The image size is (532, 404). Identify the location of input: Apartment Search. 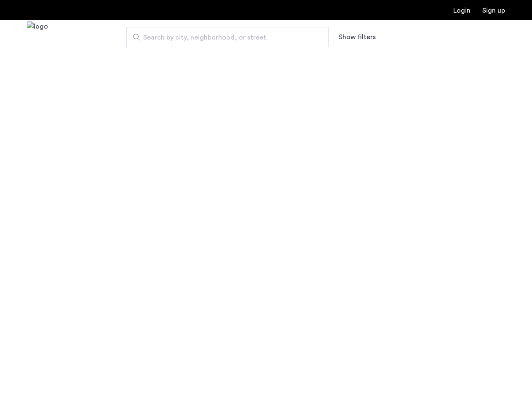
(227, 37).